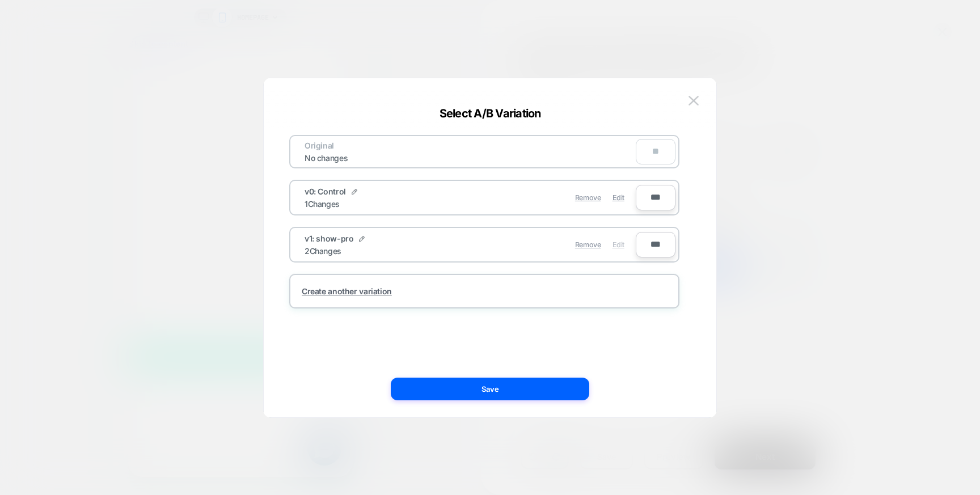 This screenshot has height=495, width=980. What do you see at coordinates (45, 429) in the screenshot?
I see `img: MagBak Logo` at bounding box center [45, 429].